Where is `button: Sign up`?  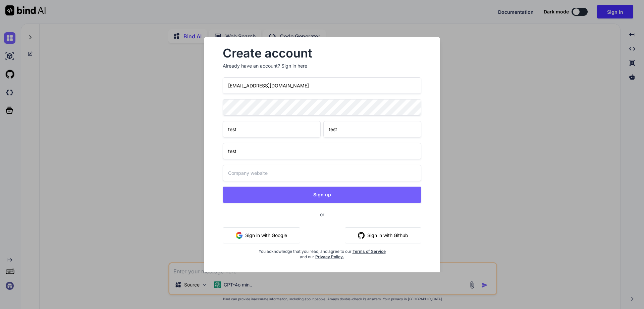
button: Sign up is located at coordinates (322, 194).